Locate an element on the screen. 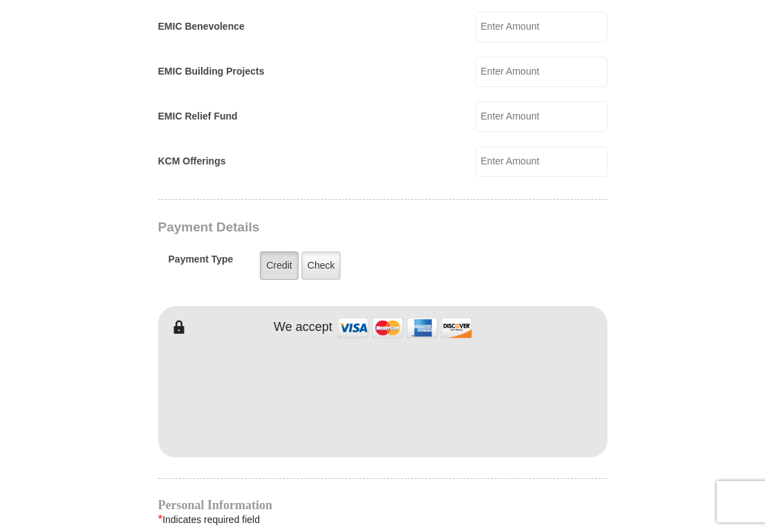 This screenshot has width=765, height=532. label: EMIC Building Projects is located at coordinates (212, 71).